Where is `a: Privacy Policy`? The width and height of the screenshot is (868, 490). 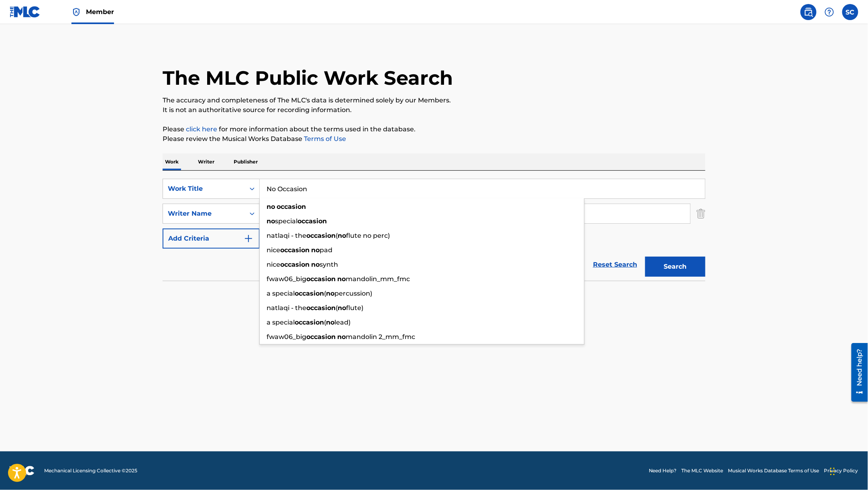 a: Privacy Policy is located at coordinates (841, 471).